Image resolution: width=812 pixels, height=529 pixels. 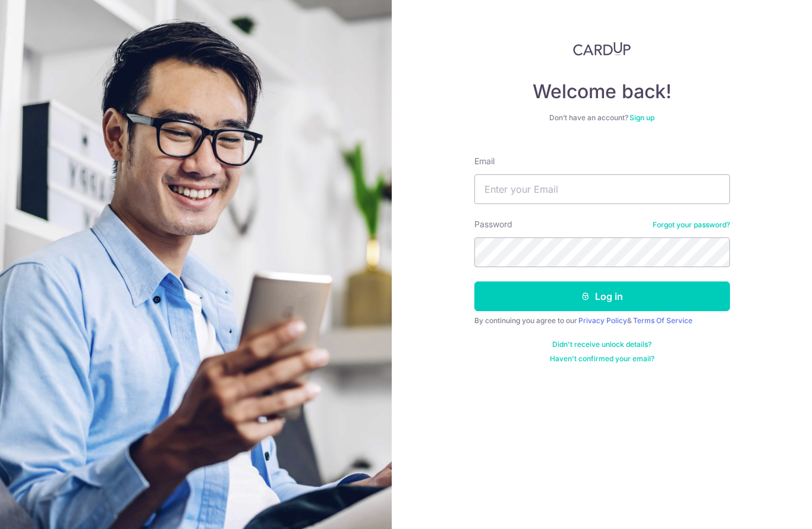 What do you see at coordinates (602, 320) in the screenshot?
I see `div: By continuing you agree to our &` at bounding box center [602, 320].